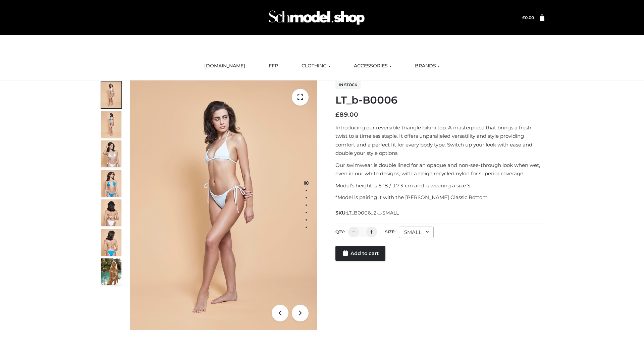  Describe the element at coordinates (440, 101) in the screenshot. I see `h1: LT_b-B0006` at that location.